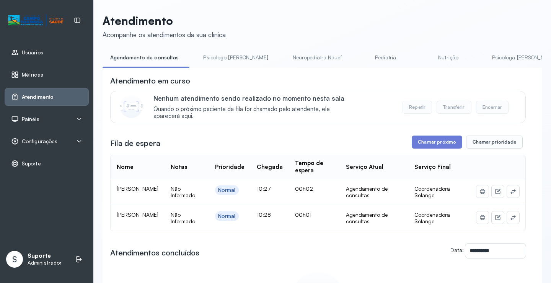 The image size is (551, 283). I want to click on h3: Atendimentos concluídos, so click(154, 252).